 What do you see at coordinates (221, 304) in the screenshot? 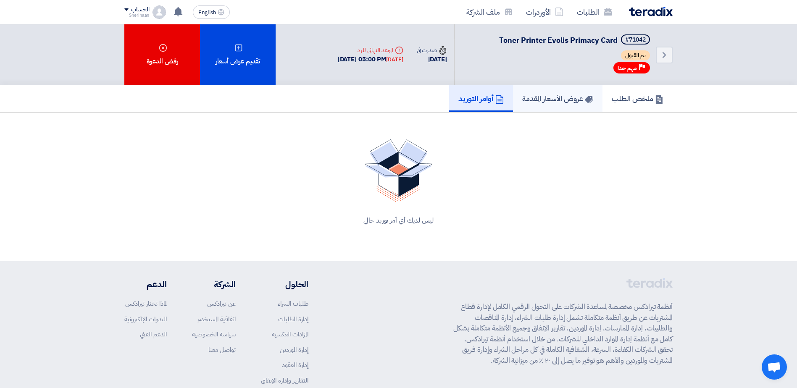
I see `a: عن تيرادكس` at bounding box center [221, 304].